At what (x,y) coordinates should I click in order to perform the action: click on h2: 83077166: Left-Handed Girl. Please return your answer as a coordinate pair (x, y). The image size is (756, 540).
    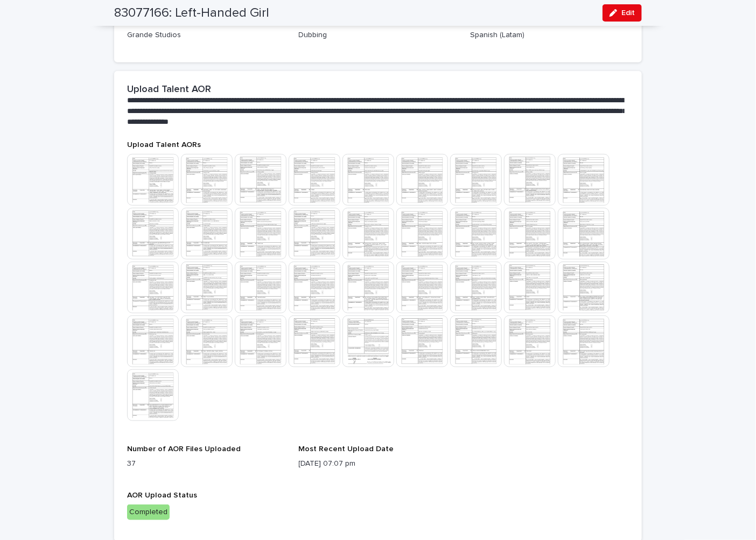
    Looking at the image, I should click on (191, 13).